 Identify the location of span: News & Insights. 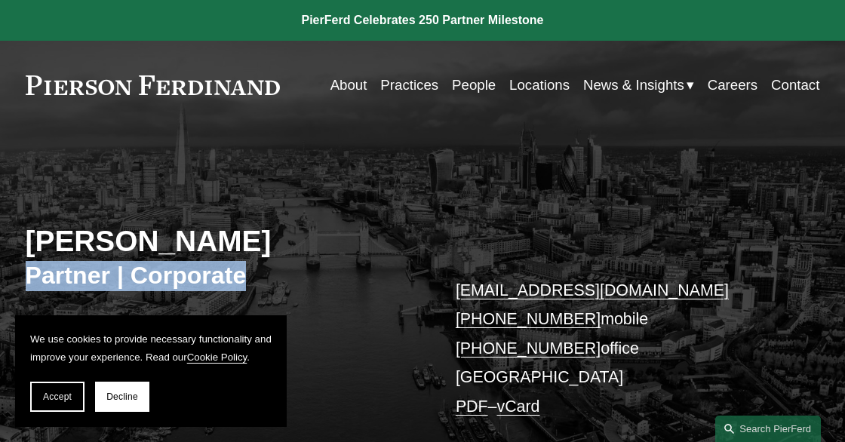
(633, 85).